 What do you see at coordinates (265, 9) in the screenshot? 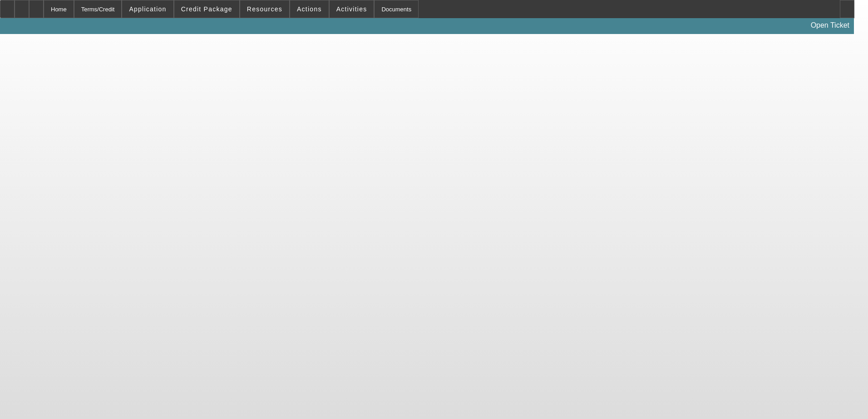
I see `button: Resources` at bounding box center [265, 9].